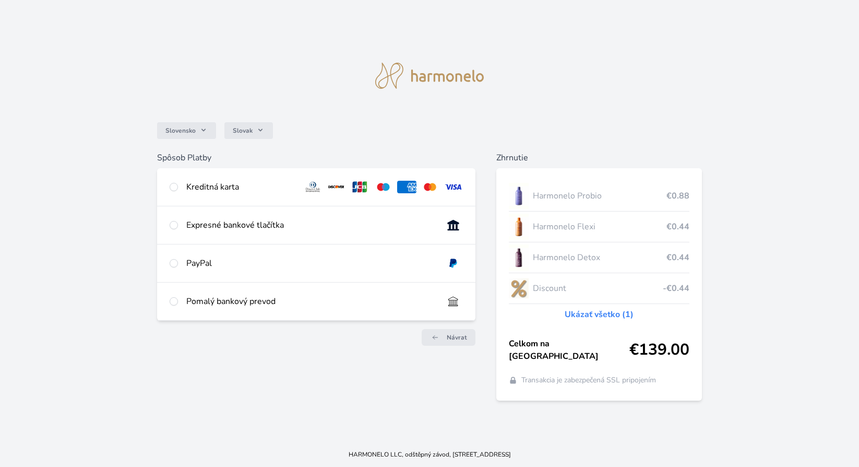 The image size is (859, 467). Describe the element at coordinates (453, 187) in the screenshot. I see `img: visa.svg` at that location.